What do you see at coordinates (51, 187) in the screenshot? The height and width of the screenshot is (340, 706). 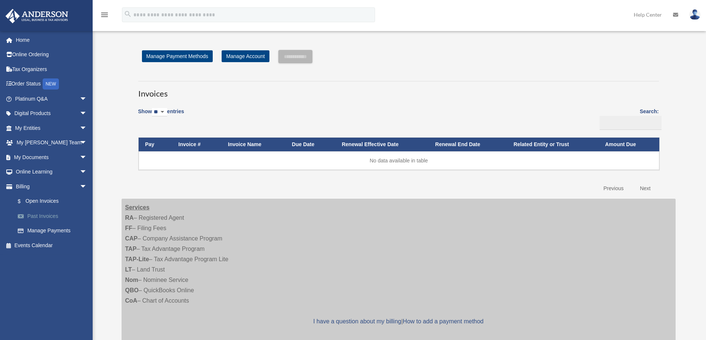 I see `a: Billingarrow_drop_down` at bounding box center [51, 187].